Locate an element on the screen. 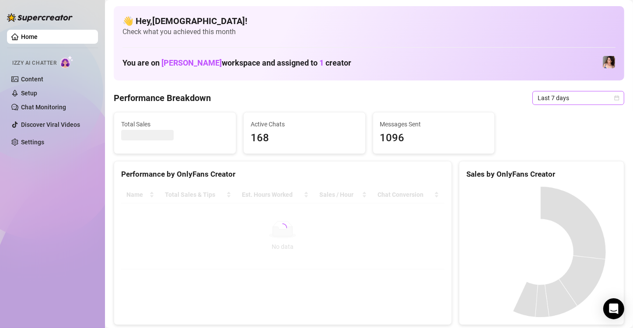  a: Chat Monitoring is located at coordinates (43, 107).